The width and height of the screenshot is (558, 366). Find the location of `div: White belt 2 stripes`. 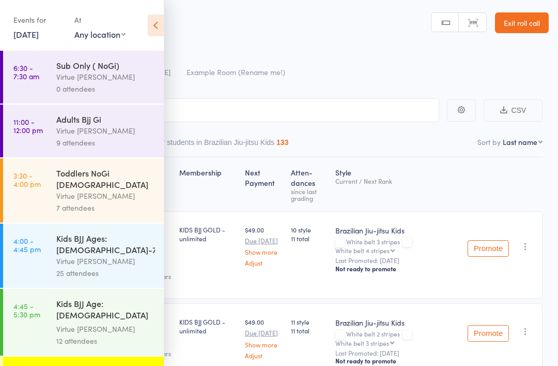

div: White belt 2 stripes is located at coordinates (398, 338).